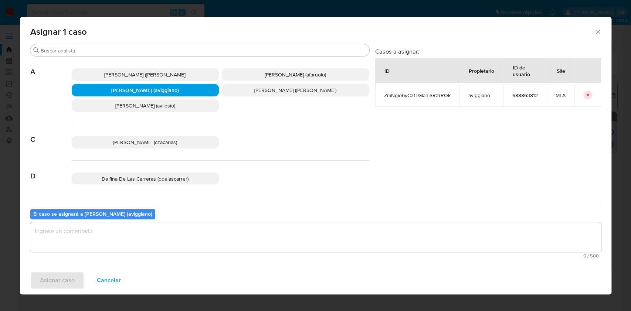  What do you see at coordinates (417, 95) in the screenshot?
I see `span: ZmNgio6yC31LGlahjSR2rROk` at bounding box center [417, 95].